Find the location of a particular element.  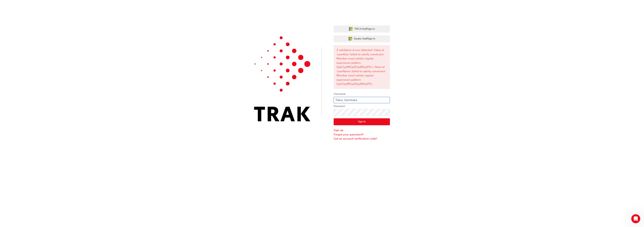

a: Sign up is located at coordinates (362, 130).